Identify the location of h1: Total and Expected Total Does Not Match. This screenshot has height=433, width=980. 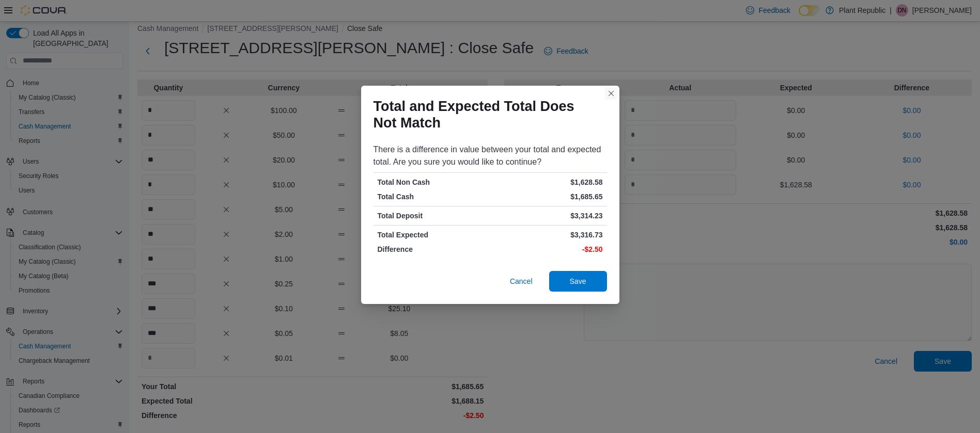
(486, 115).